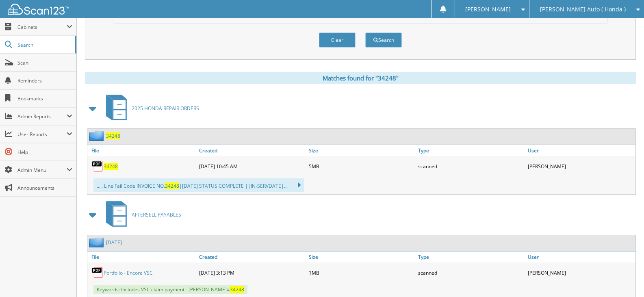  What do you see at coordinates (42, 116) in the screenshot?
I see `span: Admin Reports` at bounding box center [42, 116].